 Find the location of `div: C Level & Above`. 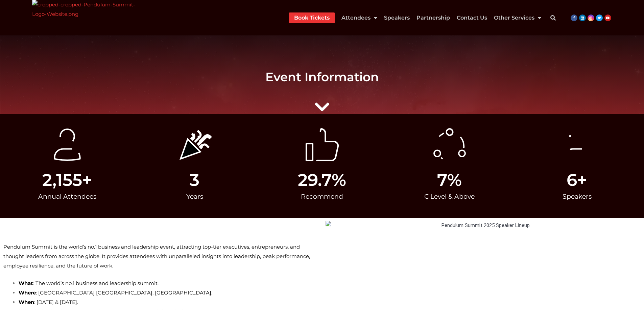

div: C Level & Above is located at coordinates (449, 197).